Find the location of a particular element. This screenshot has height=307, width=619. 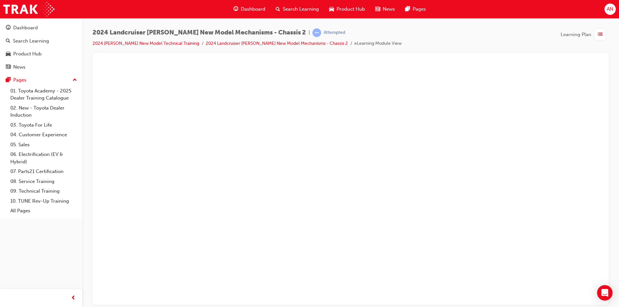

div: Search Learning is located at coordinates (31, 41).